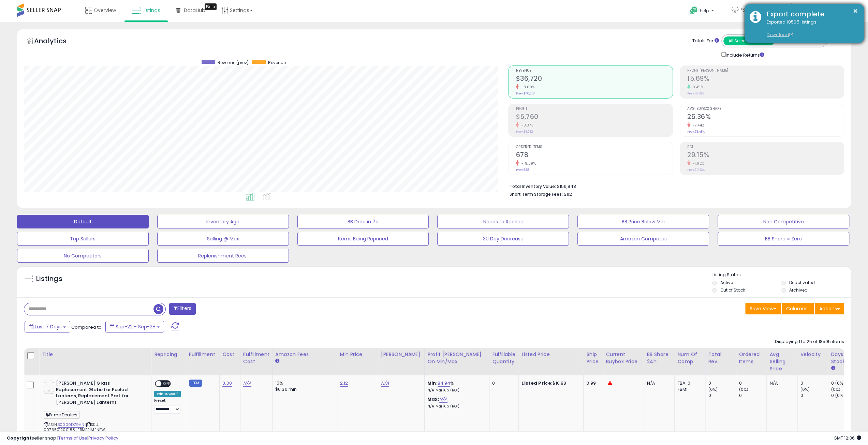  What do you see at coordinates (135, 327) in the screenshot?
I see `button: Sep-22 - Sep-28` at bounding box center [135, 327].